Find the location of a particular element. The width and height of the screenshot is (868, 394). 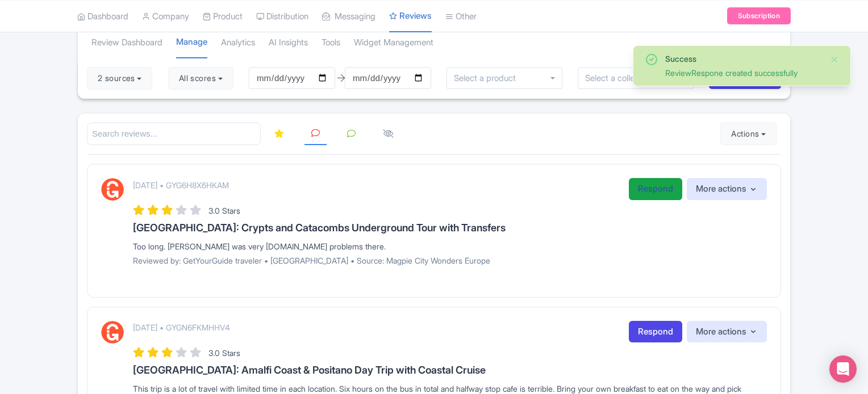

button: Actions is located at coordinates (748, 134).